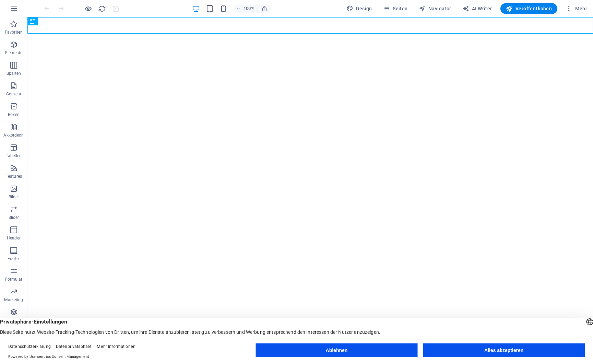 The image size is (593, 364). I want to click on button: Mehr, so click(576, 8).